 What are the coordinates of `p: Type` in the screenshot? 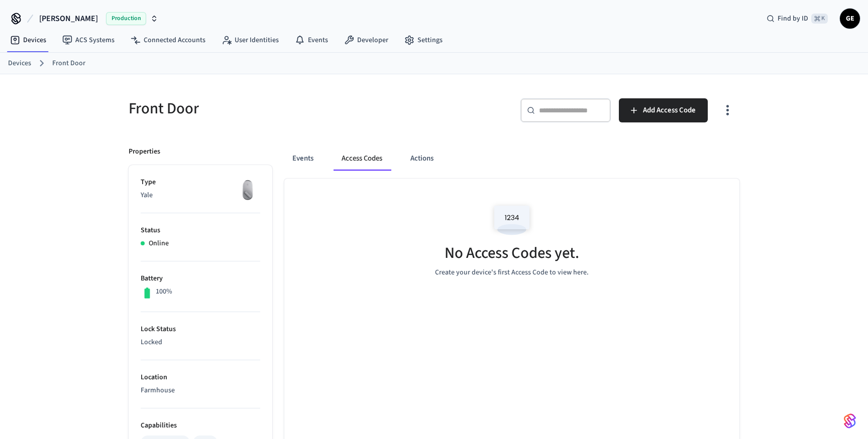 It's located at (200, 182).